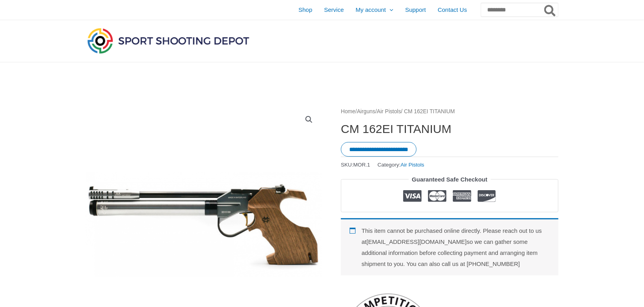 The width and height of the screenshot is (644, 307). Describe the element at coordinates (401, 165) in the screenshot. I see `span: Category:` at that location.